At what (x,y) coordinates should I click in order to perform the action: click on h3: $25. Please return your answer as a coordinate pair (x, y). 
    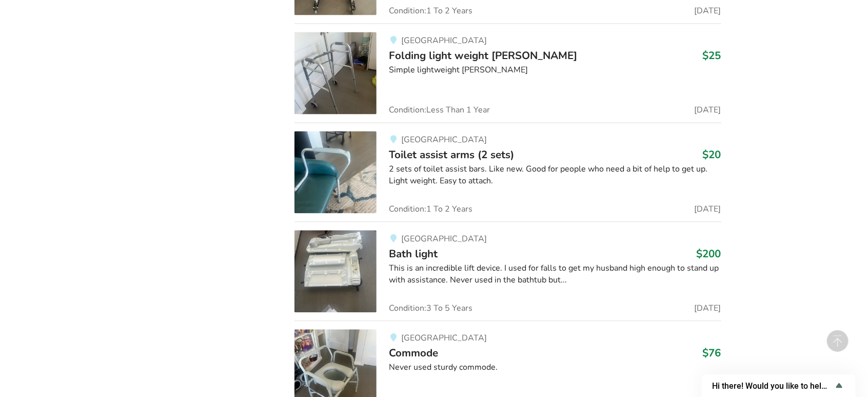
    Looking at the image, I should click on (712, 56).